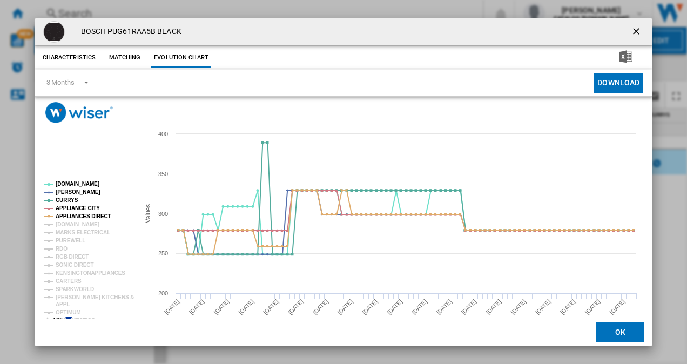 The width and height of the screenshot is (687, 364). I want to click on tspan: Values, so click(148, 213).